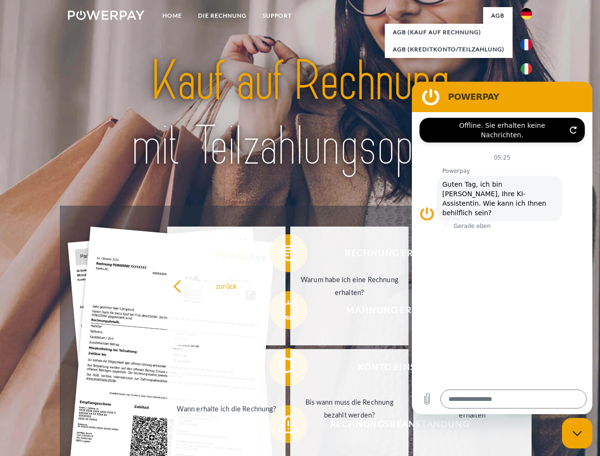 The width and height of the screenshot is (600, 456). What do you see at coordinates (300, 113) in the screenshot?
I see `img: title-powerpay_de.svg` at bounding box center [300, 113].